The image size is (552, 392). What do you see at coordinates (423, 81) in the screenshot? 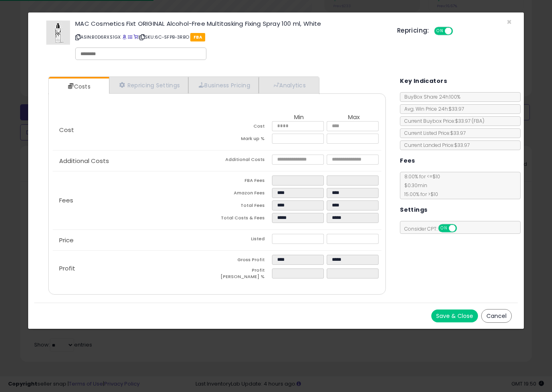
I see `h5: Key Indicators` at bounding box center [423, 81].